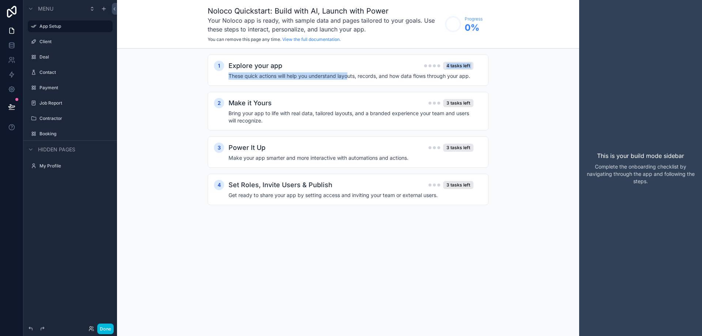 The image size is (702, 336). What do you see at coordinates (640, 174) in the screenshot?
I see `p: Complete the onboarding checklist by navigating through the app and following the steps.` at bounding box center [640, 174].